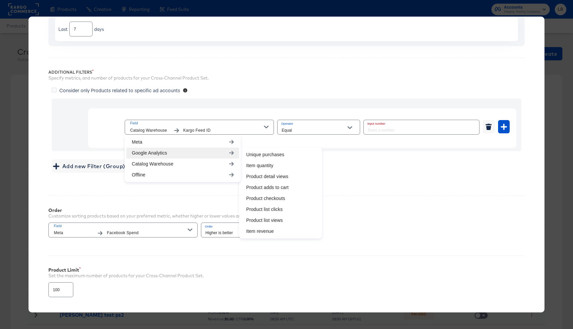 The image size is (573, 329). Describe the element at coordinates (150, 130) in the screenshot. I see `span: Catalog Warehouse` at that location.